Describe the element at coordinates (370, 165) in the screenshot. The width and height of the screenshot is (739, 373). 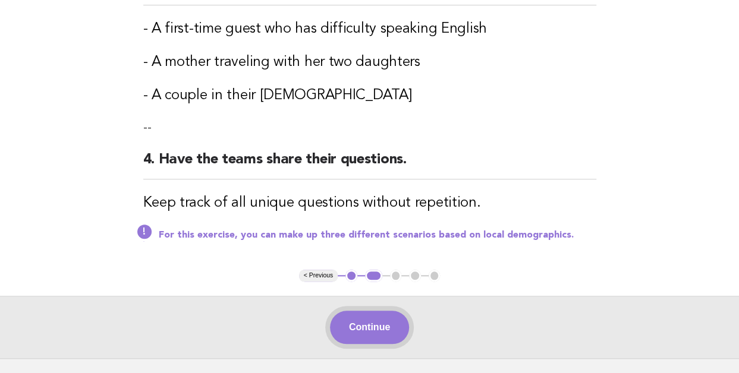
I see `h2: 4. Have the teams share their questions.` at that location.